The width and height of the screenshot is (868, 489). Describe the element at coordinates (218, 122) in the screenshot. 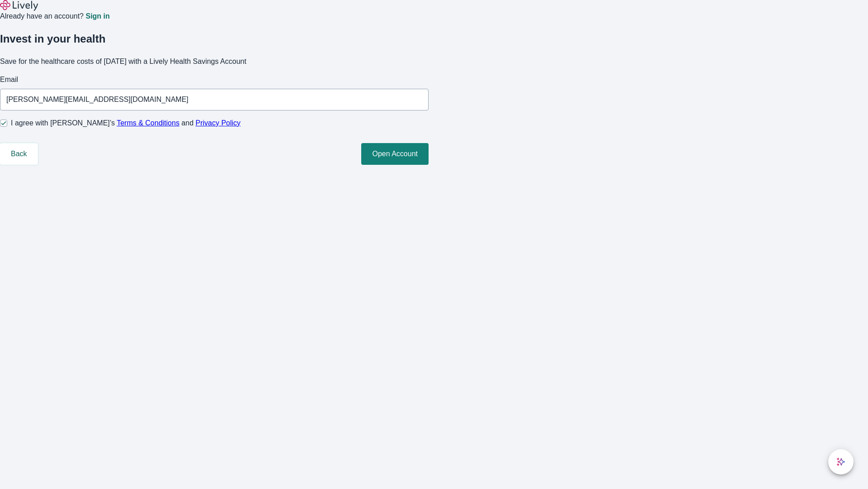

I see `a: Privacy Policy` at that location.